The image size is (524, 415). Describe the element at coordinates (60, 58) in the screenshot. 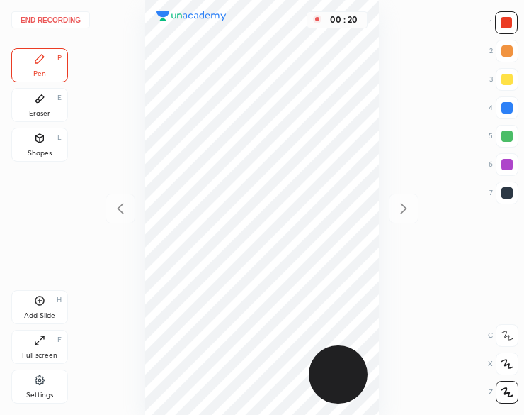

I see `div: P` at that location.